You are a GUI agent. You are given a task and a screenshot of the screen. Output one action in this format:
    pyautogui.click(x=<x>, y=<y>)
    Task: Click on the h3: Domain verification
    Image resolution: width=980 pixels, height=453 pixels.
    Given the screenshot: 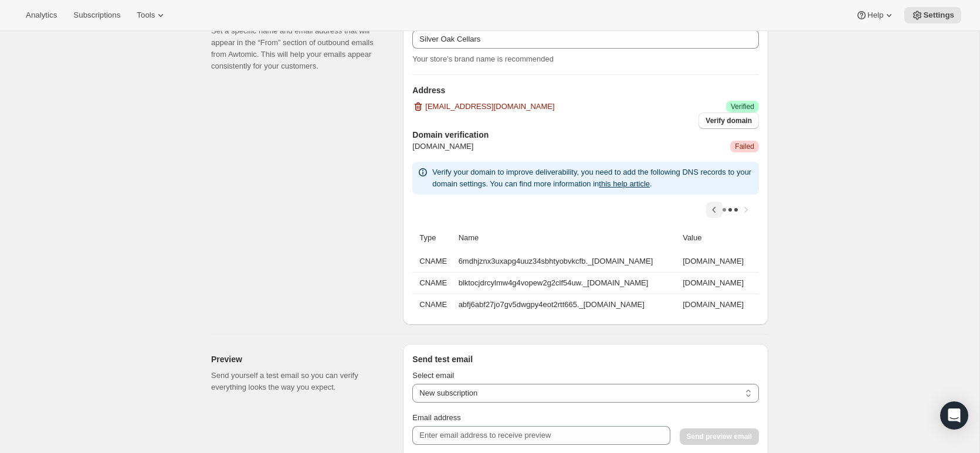 What is the action you would take?
    pyautogui.click(x=585, y=135)
    